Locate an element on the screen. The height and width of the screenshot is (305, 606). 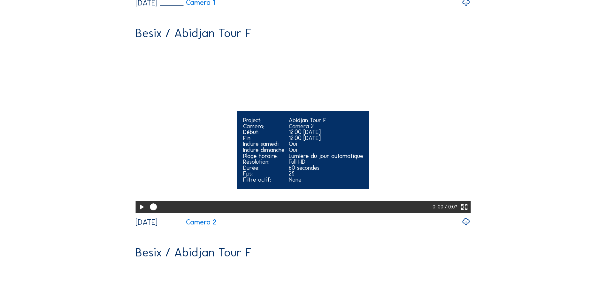
div: Filtre actif: is located at coordinates (264, 179).